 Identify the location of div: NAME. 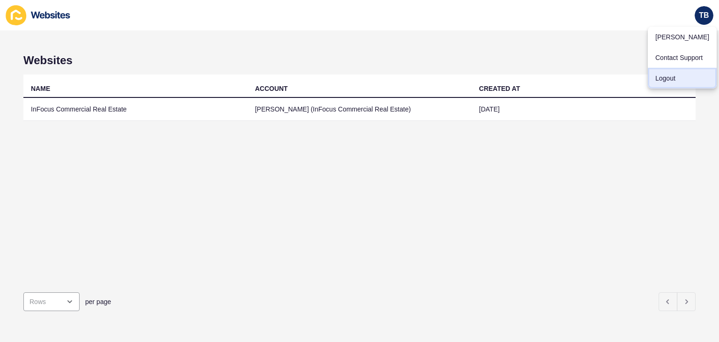
(40, 88).